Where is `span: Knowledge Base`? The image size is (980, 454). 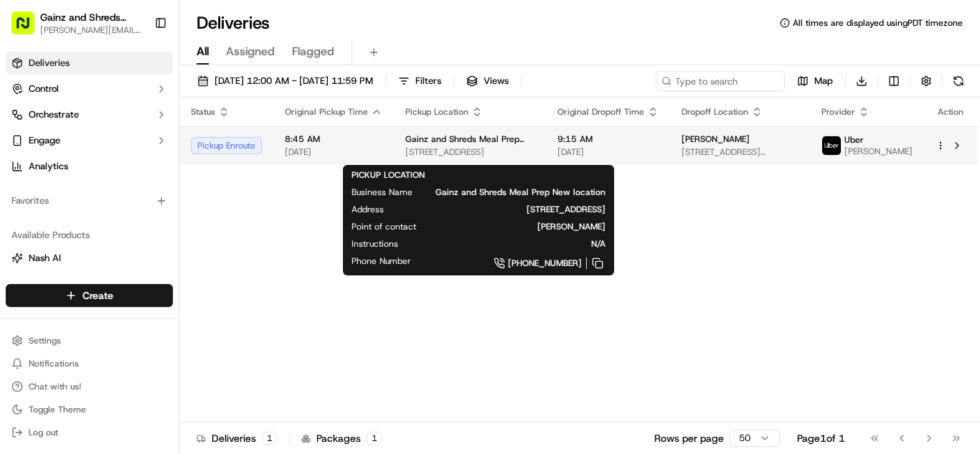 span: Knowledge Base is located at coordinates (69, 328).